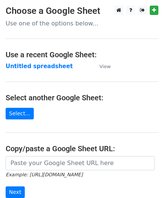 The width and height of the screenshot is (164, 198). Describe the element at coordinates (19, 114) in the screenshot. I see `a: Select...` at that location.